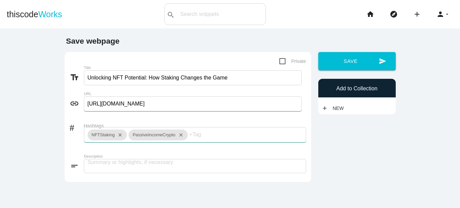 The image size is (460, 208). Describe the element at coordinates (382, 61) in the screenshot. I see `i: send` at that location.